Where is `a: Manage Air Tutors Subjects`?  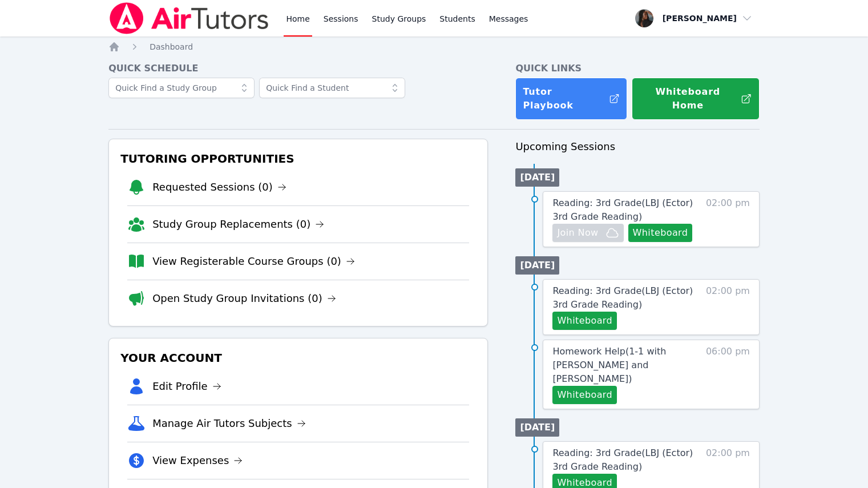 a: Manage Air Tutors Subjects is located at coordinates (229, 424).